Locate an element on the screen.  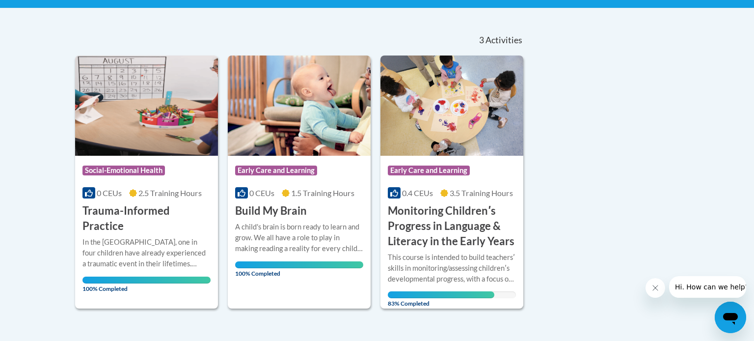
h3: Trauma-Informed Practice is located at coordinates (146, 218).